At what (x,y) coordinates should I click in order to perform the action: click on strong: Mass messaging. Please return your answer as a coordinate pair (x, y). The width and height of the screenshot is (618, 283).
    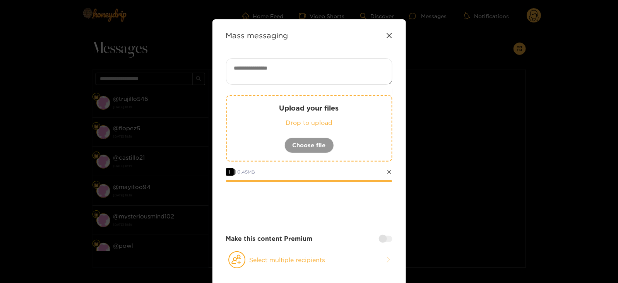
    Looking at the image, I should click on (257, 35).